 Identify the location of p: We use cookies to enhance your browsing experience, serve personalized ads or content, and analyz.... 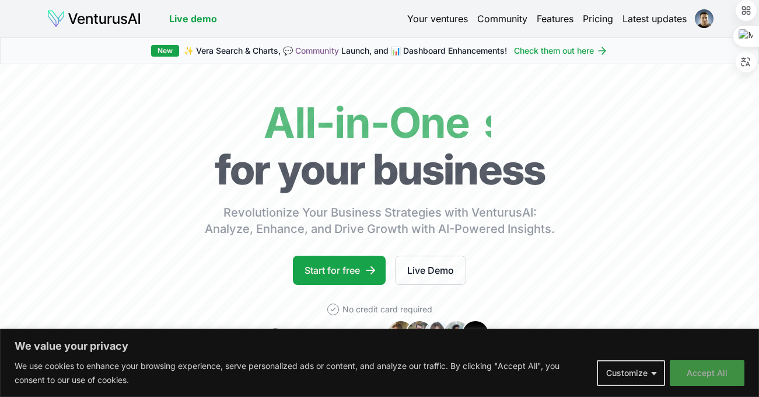
(301, 373).